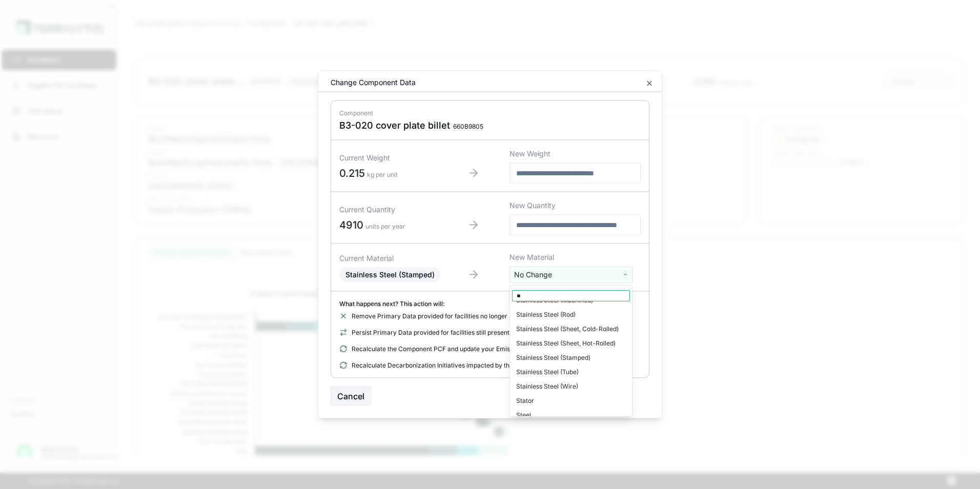  What do you see at coordinates (571, 401) in the screenshot?
I see `div: Stator` at bounding box center [571, 401].